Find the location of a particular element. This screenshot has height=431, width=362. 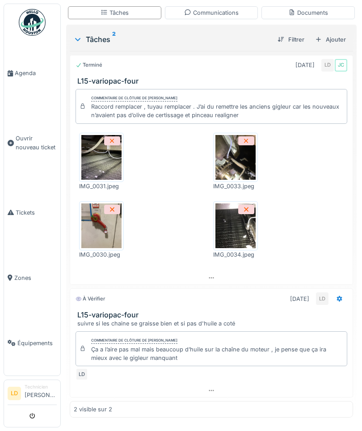

li: LD is located at coordinates (14, 393).